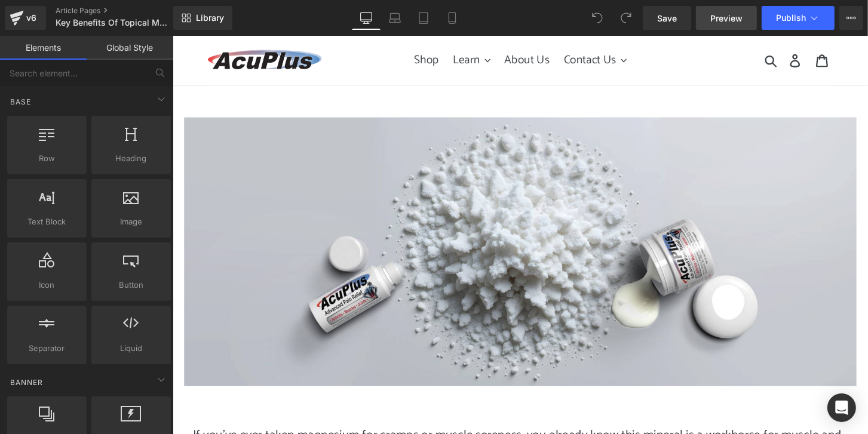 Image resolution: width=868 pixels, height=434 pixels. What do you see at coordinates (666, 18) in the screenshot?
I see `span: Save` at bounding box center [666, 18].